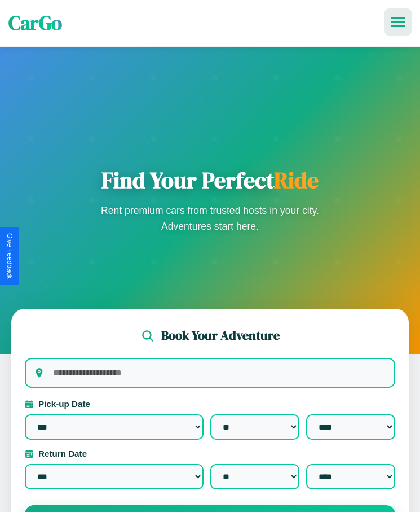 The image size is (420, 512). Describe the element at coordinates (220, 335) in the screenshot. I see `h2: Book Your Adventure` at that location.